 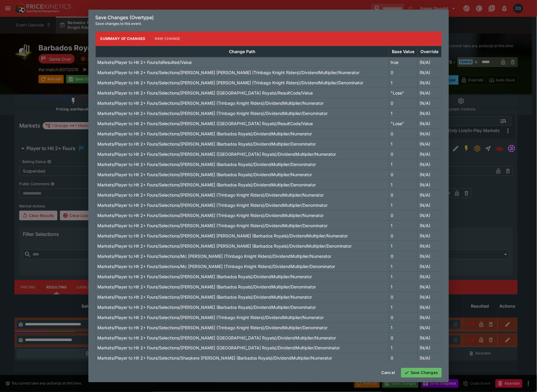 What do you see at coordinates (145, 62) in the screenshot?
I see `p: Markets/Player to Hit 2+ Fours/IsResulted/Value` at bounding box center [145, 62].